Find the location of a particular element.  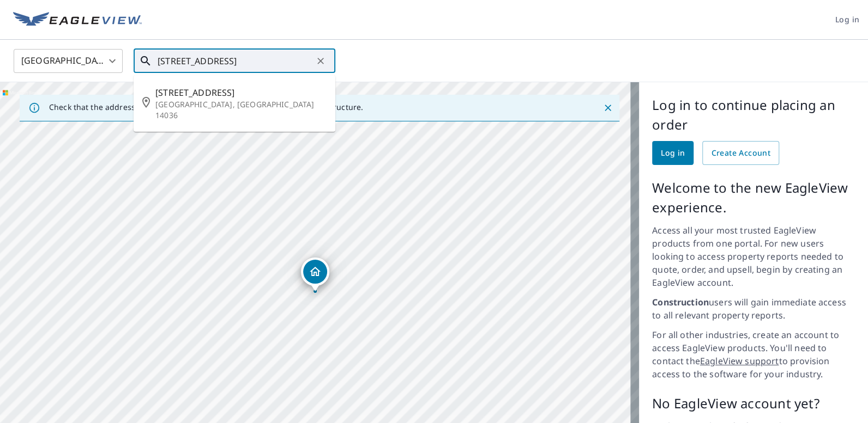

p: Log in to continue placing an order is located at coordinates (753, 115).